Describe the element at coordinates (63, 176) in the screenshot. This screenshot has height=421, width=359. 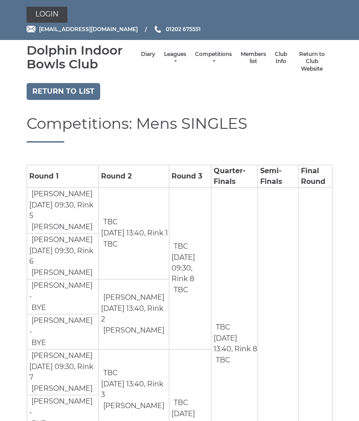
I see `td: Round 1` at that location.